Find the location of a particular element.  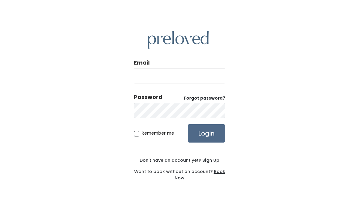

div: Password is located at coordinates (148, 97).